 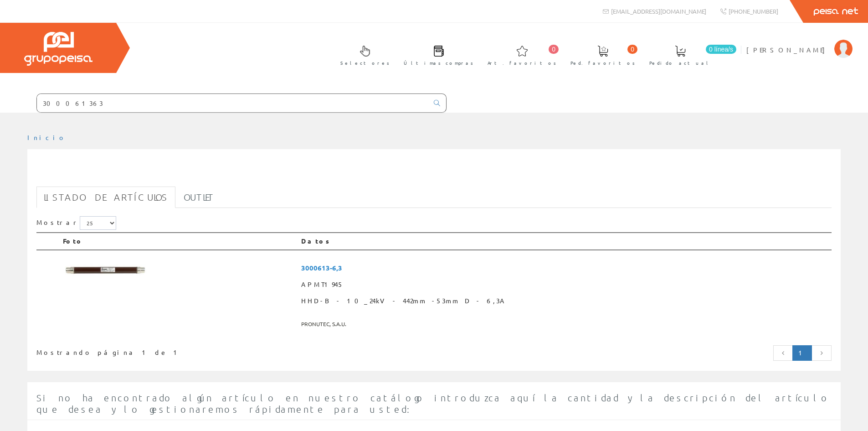 I want to click on span: Pedido actual, so click(x=680, y=63).